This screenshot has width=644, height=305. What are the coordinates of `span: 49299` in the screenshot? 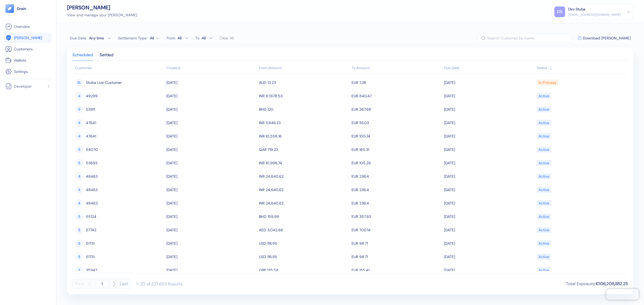 It's located at (92, 96).